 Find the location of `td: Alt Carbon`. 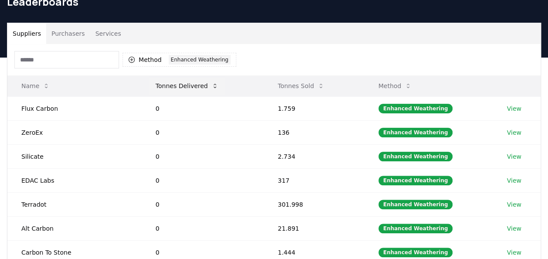

td: Alt Carbon is located at coordinates (75, 228).